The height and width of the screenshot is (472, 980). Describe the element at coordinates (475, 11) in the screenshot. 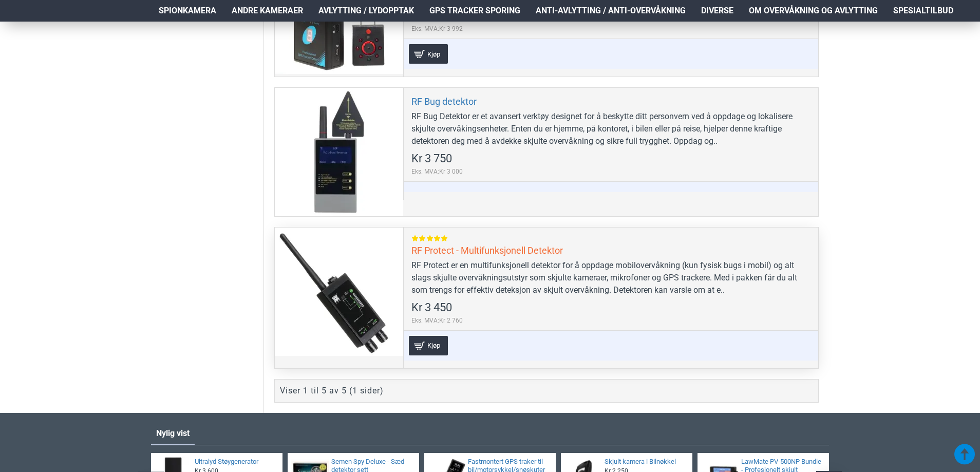

I see `span: GPS Tracker Sporing` at that location.